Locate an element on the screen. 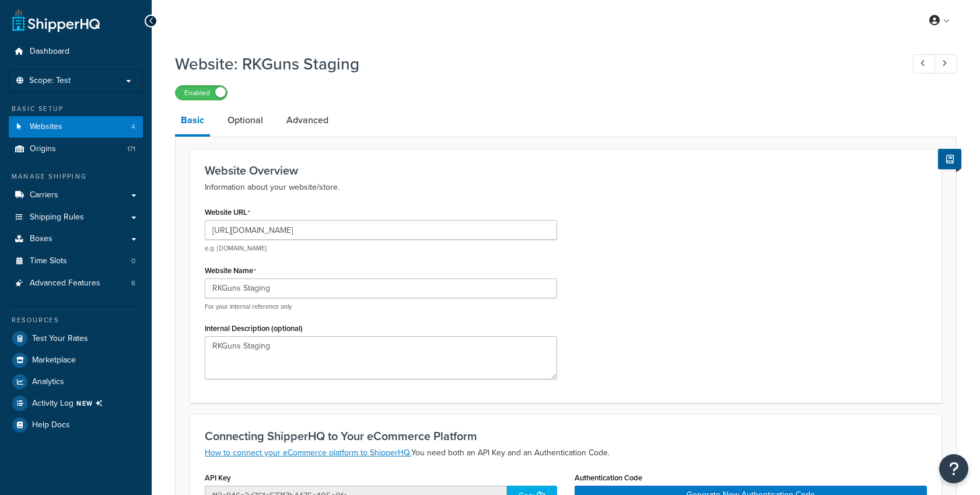  a: Websites4 is located at coordinates (76, 126).